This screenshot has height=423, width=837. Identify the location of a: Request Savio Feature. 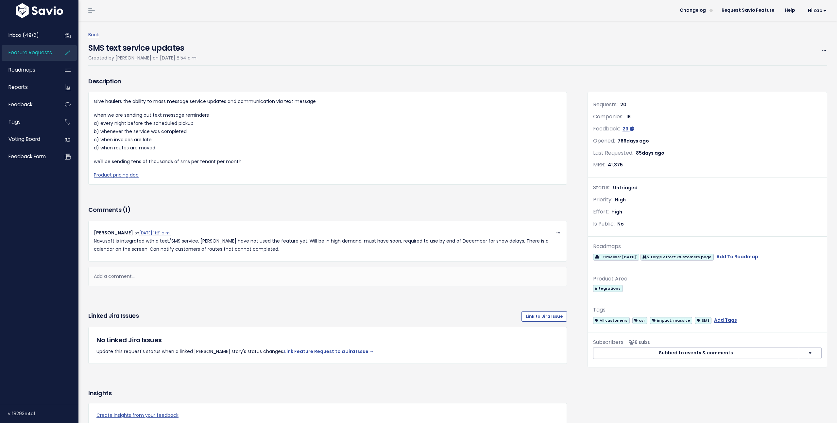
(748, 10).